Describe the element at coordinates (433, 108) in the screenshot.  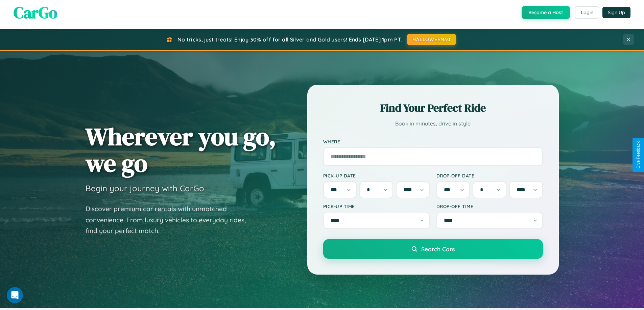
I see `h2: Find Your Perfect Ride` at that location.